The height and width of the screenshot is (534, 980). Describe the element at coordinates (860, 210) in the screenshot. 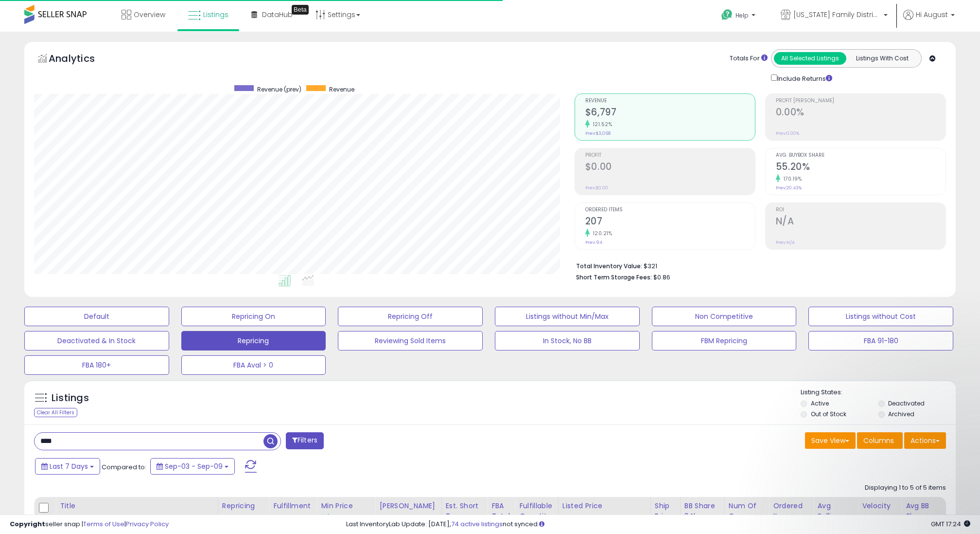

I see `span: ROI` at that location.